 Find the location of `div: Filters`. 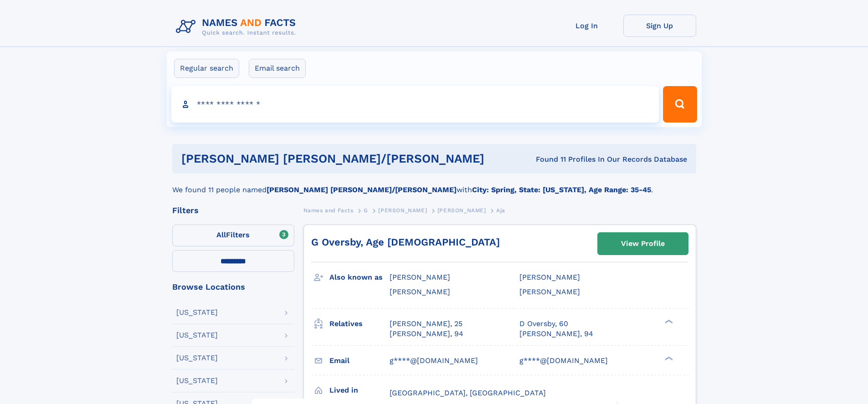

div: Filters is located at coordinates (233, 210).